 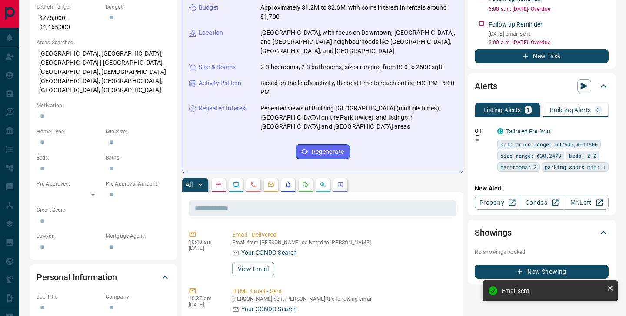 What do you see at coordinates (340, 185) in the screenshot?
I see `svg: Agent Actions` at bounding box center [340, 185].